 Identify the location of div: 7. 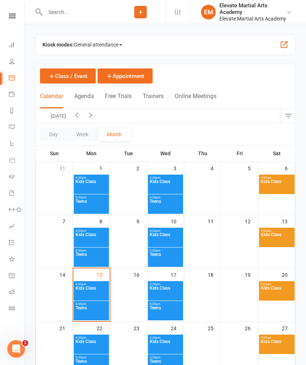
(67, 221).